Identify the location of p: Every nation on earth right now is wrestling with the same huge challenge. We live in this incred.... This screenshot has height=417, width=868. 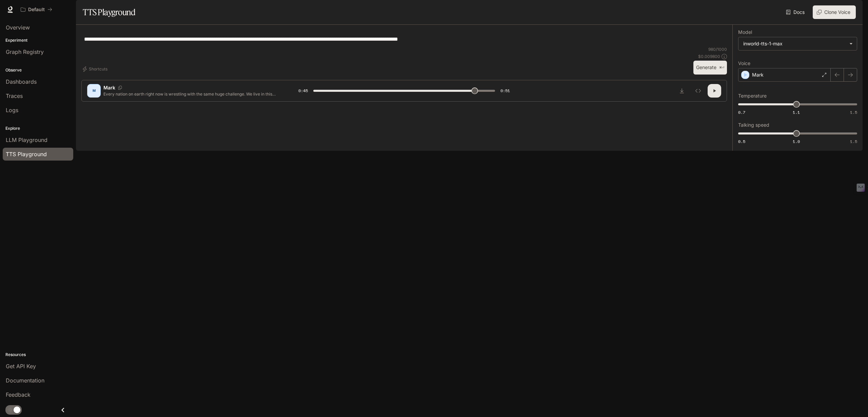
(193, 94).